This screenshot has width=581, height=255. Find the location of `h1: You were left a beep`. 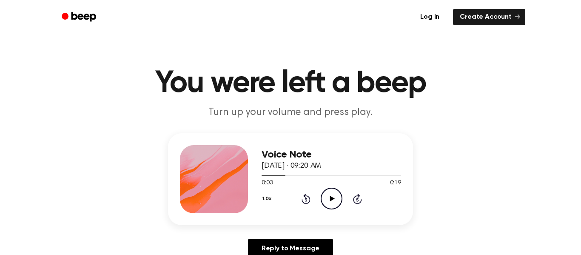

h1: You were left a beep is located at coordinates (290, 83).